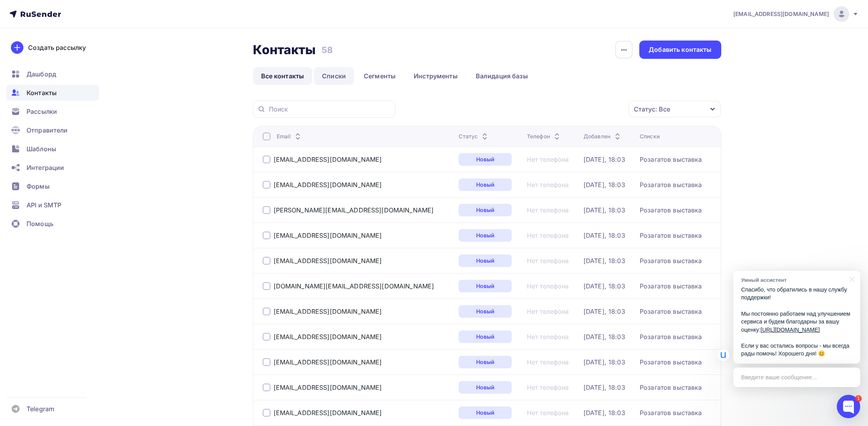  Describe the element at coordinates (41, 93) in the screenshot. I see `span: Контакты` at that location.